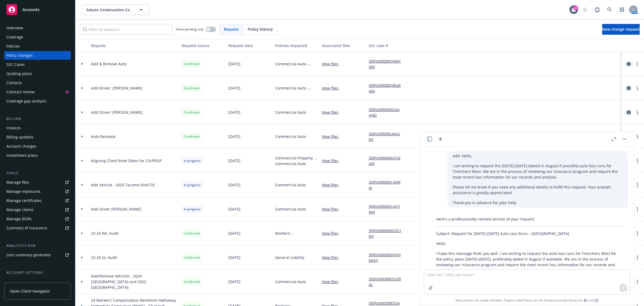  What do you see at coordinates (343, 45) in the screenshot?
I see `button: Associated files` at bounding box center [343, 45].